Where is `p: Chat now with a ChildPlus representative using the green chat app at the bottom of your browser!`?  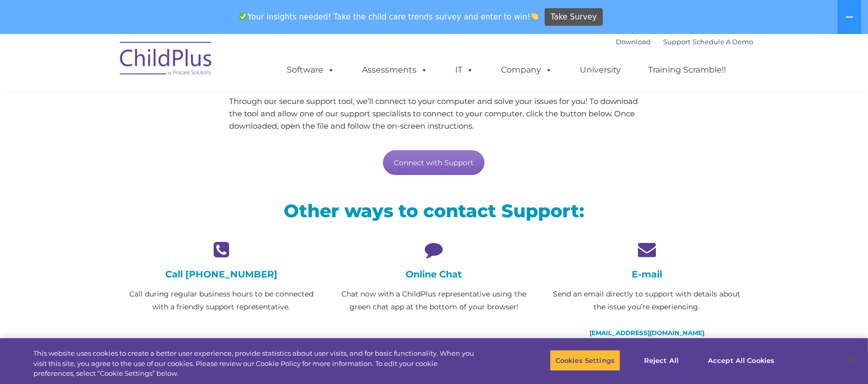
p: Chat now with a ChildPlus representative using the green chat app at the bottom of your browser! is located at coordinates (433, 301).